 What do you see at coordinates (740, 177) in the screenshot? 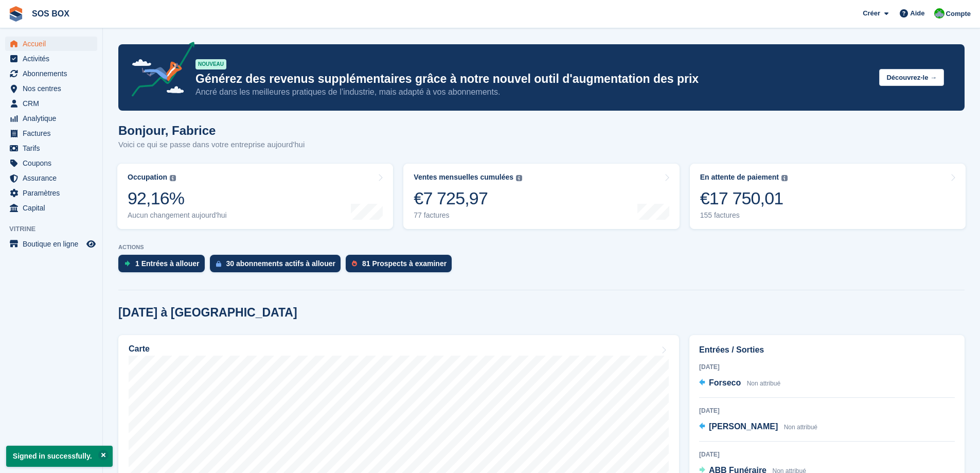
I see `div: En attente de paiement` at bounding box center [740, 177].